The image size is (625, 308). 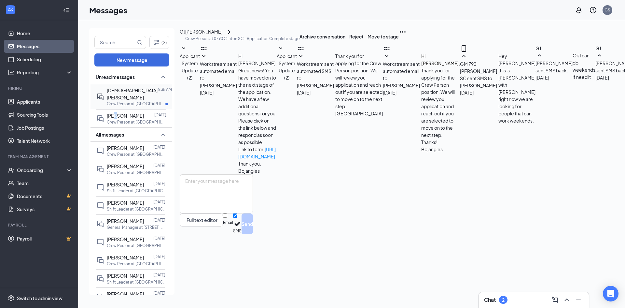 What do you see at coordinates (555, 300) in the screenshot?
I see `button: ComposeMessage` at bounding box center [555, 300].